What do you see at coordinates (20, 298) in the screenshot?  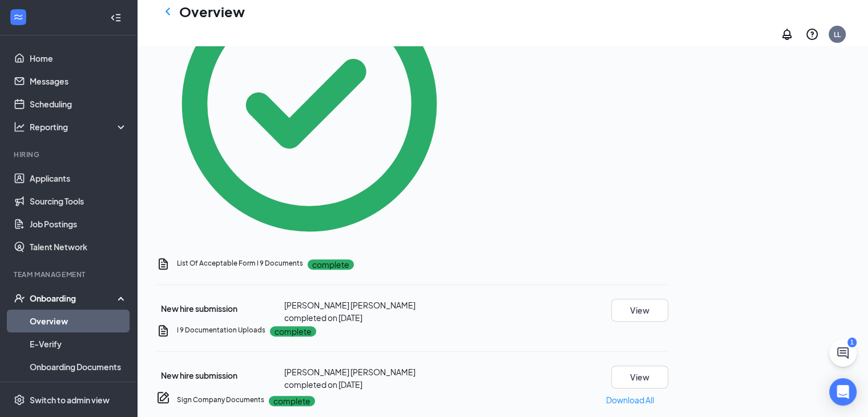 I see `svg: UserCheck` at bounding box center [20, 298].